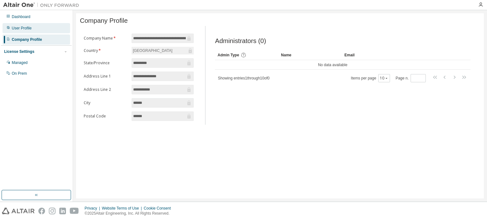  What do you see at coordinates (19, 73) in the screenshot?
I see `div: On Prem` at bounding box center [19, 73].